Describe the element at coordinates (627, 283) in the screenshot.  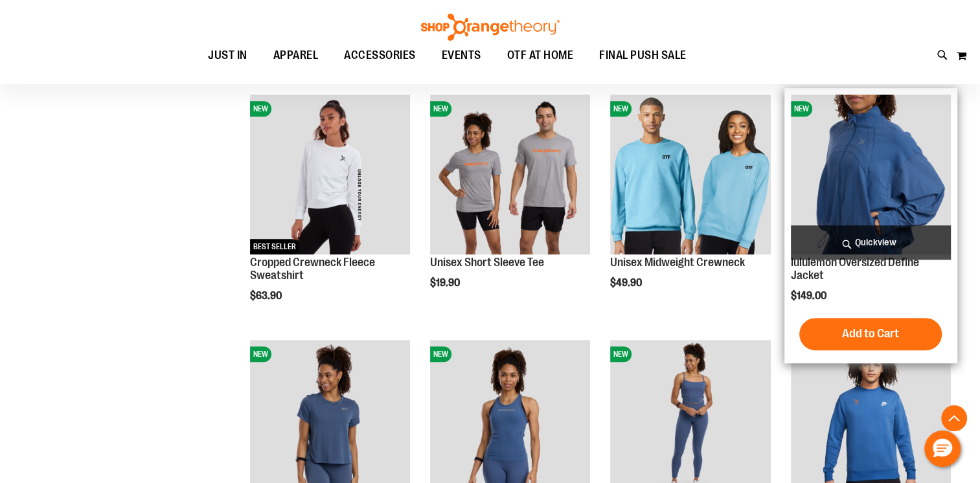
I see `span: $49.90` at that location.